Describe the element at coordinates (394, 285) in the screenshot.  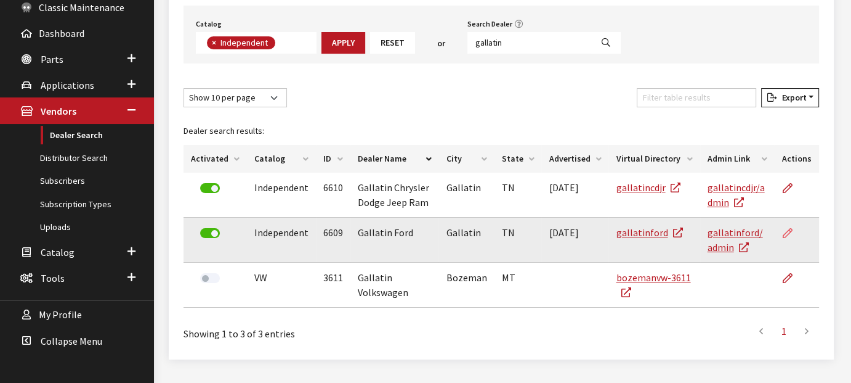
I see `td: Gallatin Volkswagen` at that location.